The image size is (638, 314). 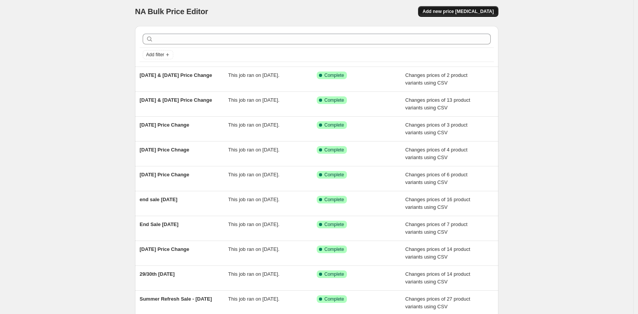 I want to click on span: Add filter, so click(x=155, y=55).